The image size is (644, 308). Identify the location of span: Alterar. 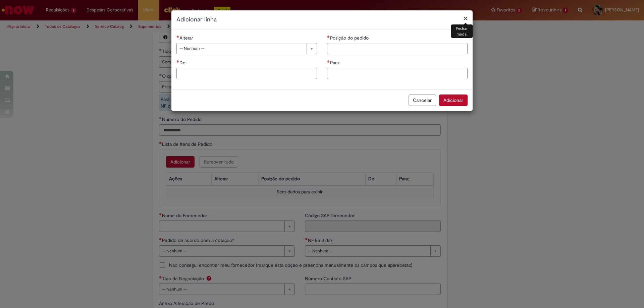
(187, 38).